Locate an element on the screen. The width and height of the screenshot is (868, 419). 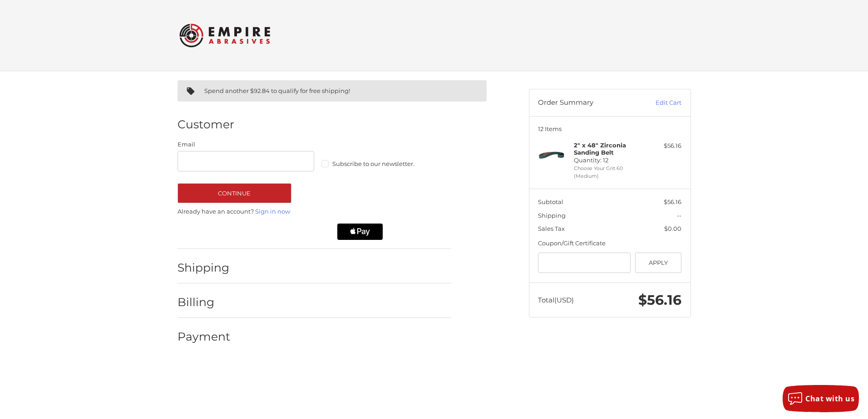
input: Gift Certificate or Coupon Code is located at coordinates (585, 262).